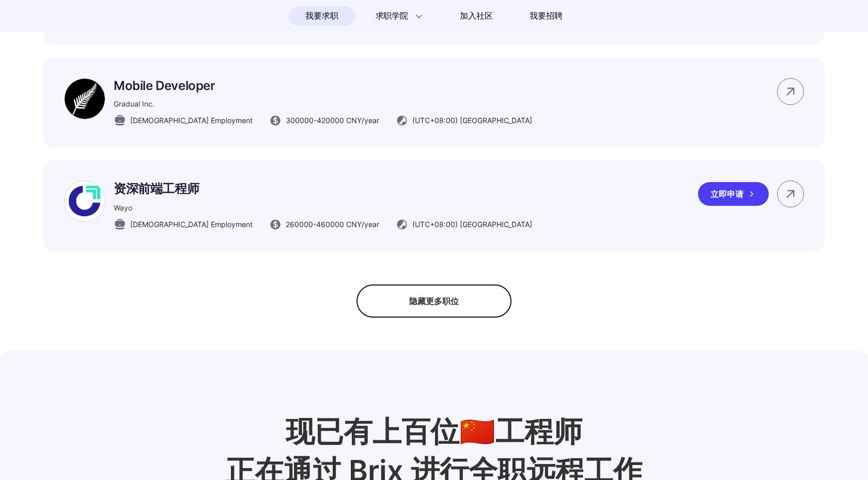  What do you see at coordinates (332, 224) in the screenshot?
I see `span: 260000 - 460000 CNY /year` at bounding box center [332, 224].